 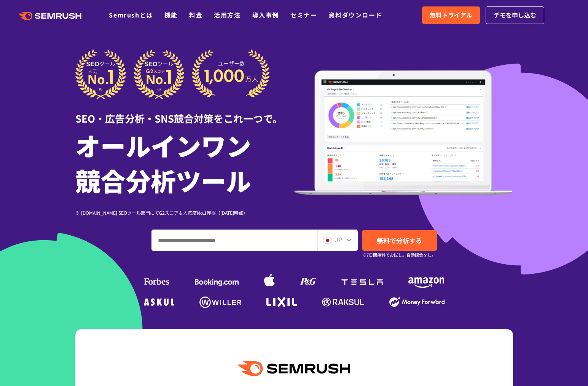 What do you see at coordinates (338, 240) in the screenshot?
I see `span: JP` at bounding box center [338, 240].